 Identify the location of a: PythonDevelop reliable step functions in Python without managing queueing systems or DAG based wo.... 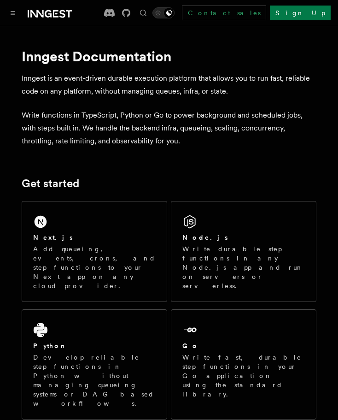
(94, 364).